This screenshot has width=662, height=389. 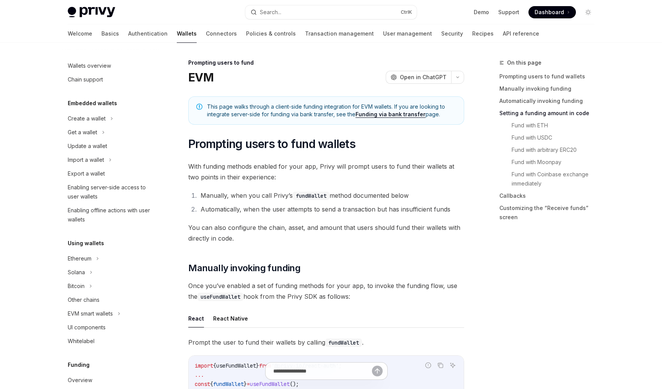 What do you see at coordinates (549, 12) in the screenshot?
I see `span: Dashboard` at bounding box center [549, 12].